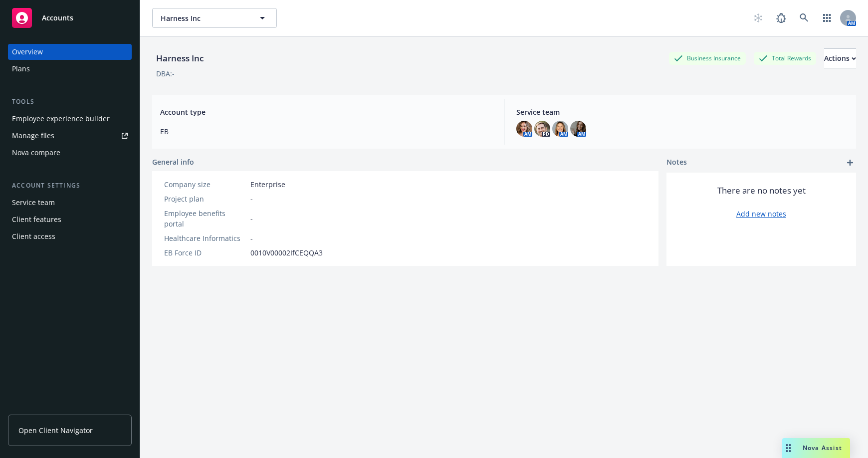  I want to click on span: Account type, so click(326, 112).